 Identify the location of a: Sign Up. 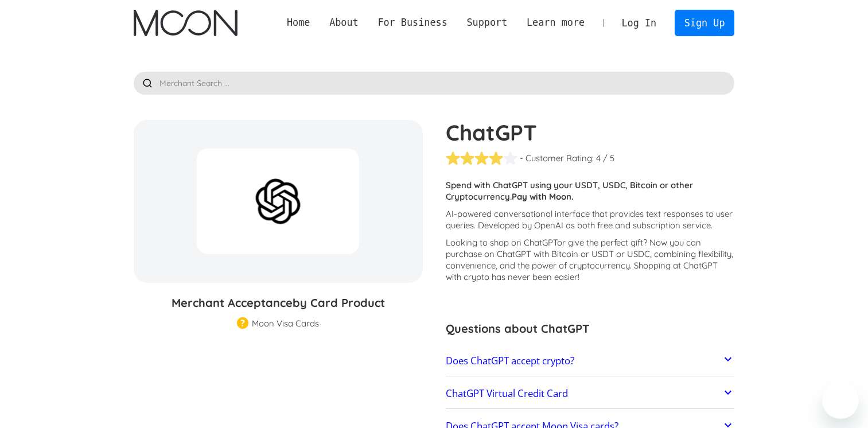
(705, 23).